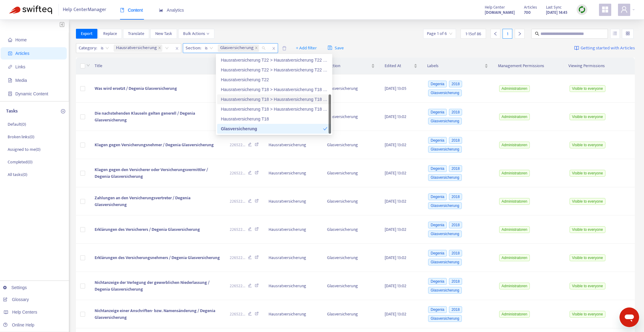 This screenshot has height=332, width=644. Describe the element at coordinates (537, 34) in the screenshot. I see `span: search` at that location.